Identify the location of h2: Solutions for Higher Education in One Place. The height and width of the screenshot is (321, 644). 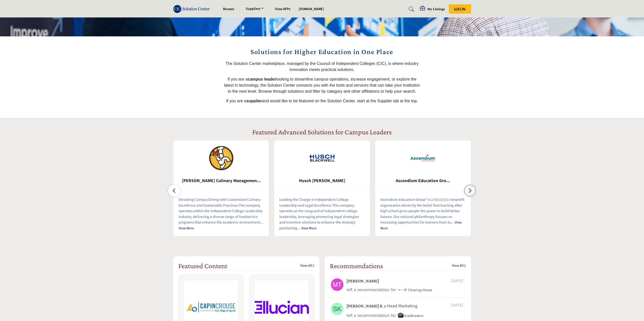
(322, 52).